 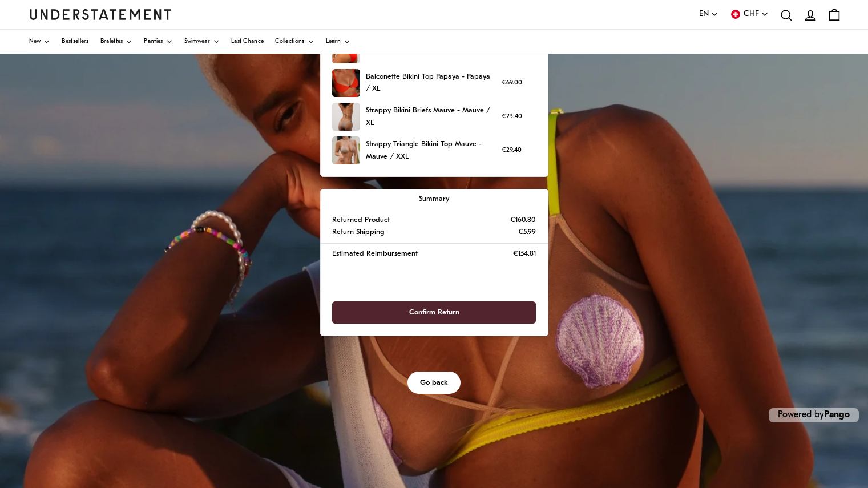 What do you see at coordinates (709, 14) in the screenshot?
I see `button: EN` at bounding box center [709, 14].